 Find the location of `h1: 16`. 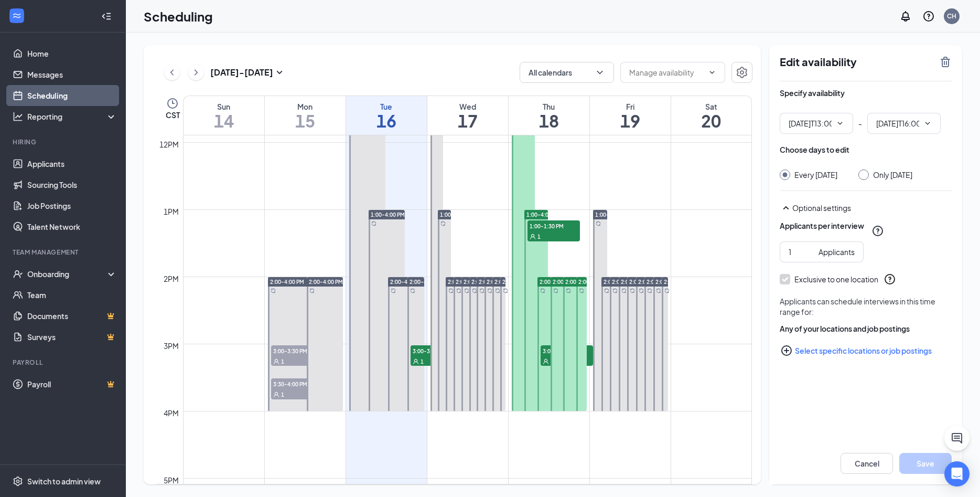

h1: 16 is located at coordinates (386, 120).